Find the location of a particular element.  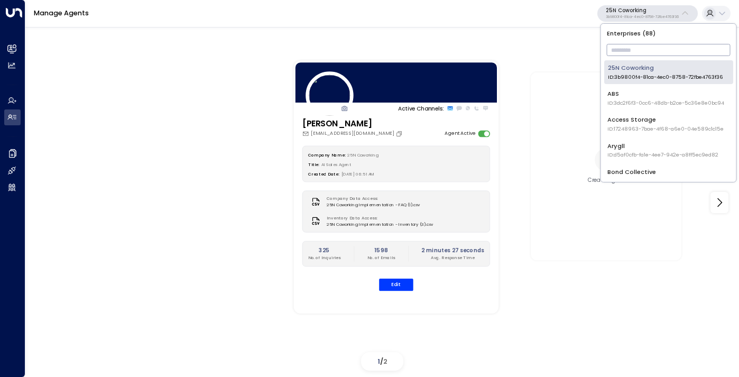

span: ID: d5af0cfb-fa1e-4ee7-942e-a8ff5ec9ed82 is located at coordinates (663, 155).